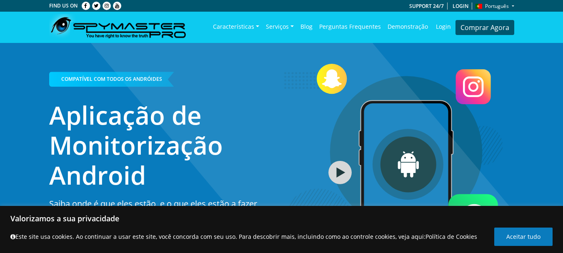 This screenshot has height=253, width=563. I want to click on img: SpymasterPro, so click(118, 27).